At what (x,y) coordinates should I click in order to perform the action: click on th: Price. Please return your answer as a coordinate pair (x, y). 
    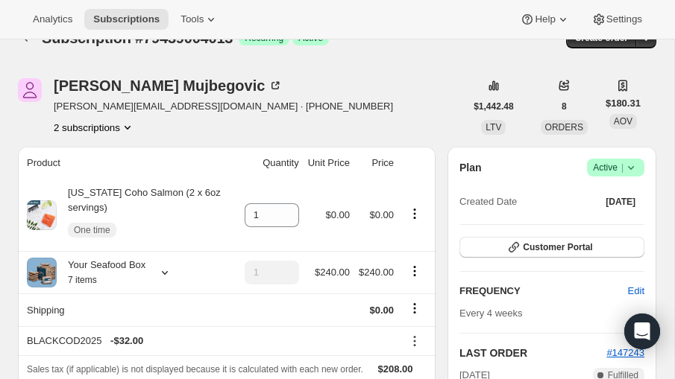
    Looking at the image, I should click on (376, 163).